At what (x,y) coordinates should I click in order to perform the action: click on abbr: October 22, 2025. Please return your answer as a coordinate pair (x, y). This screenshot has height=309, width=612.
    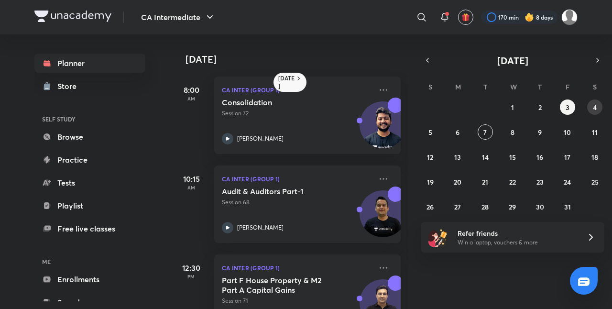
    Looking at the image, I should click on (513, 182).